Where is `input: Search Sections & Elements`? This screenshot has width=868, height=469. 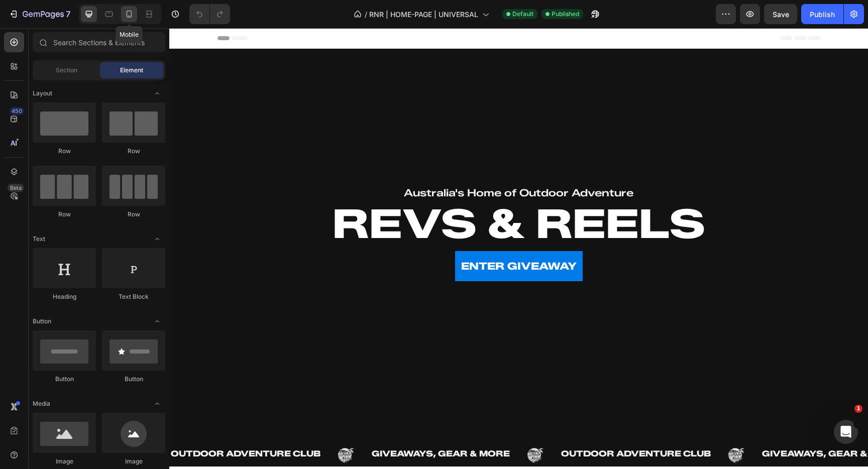
input: Search Sections & Elements is located at coordinates (99, 42).